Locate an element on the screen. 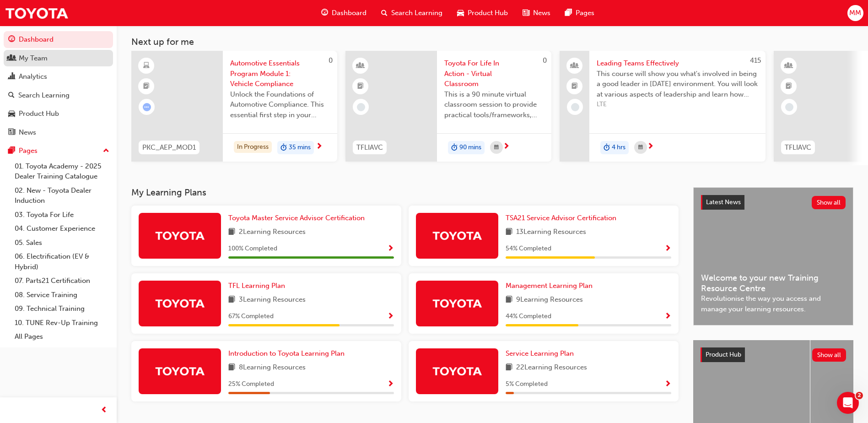  a: guage-iconDashboard is located at coordinates (344, 13).